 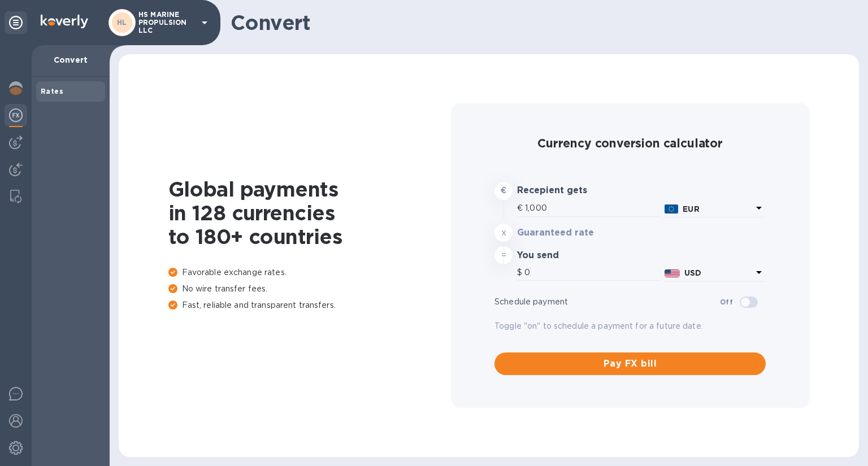 I want to click on b: Rates, so click(x=52, y=91).